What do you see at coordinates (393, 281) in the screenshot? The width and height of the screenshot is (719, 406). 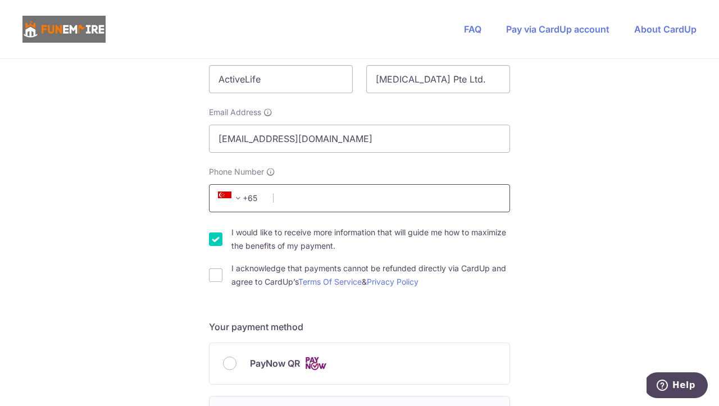 I see `a: Privacy Policy` at bounding box center [393, 281].